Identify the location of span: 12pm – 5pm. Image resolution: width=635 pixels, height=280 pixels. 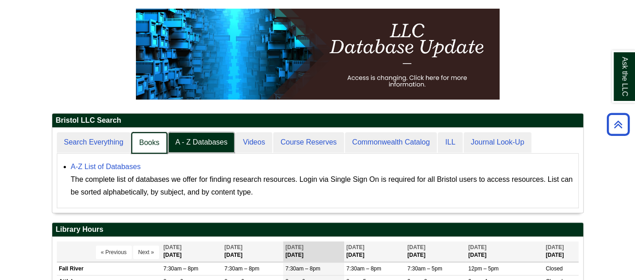
(483, 269).